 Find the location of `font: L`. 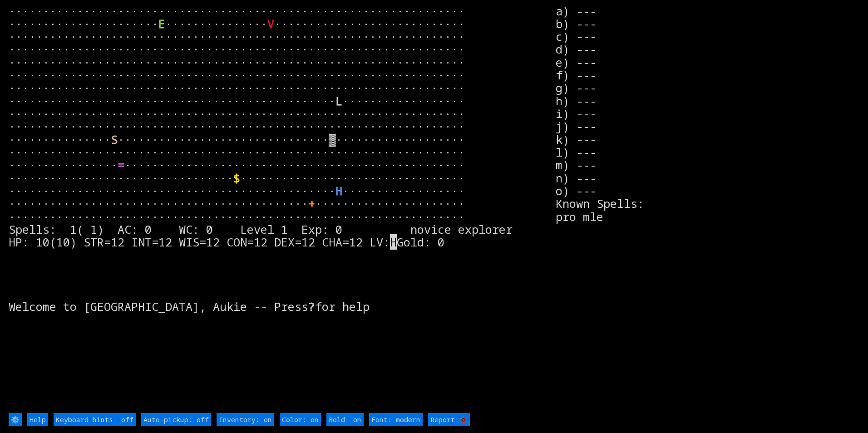

font: L is located at coordinates (339, 100).